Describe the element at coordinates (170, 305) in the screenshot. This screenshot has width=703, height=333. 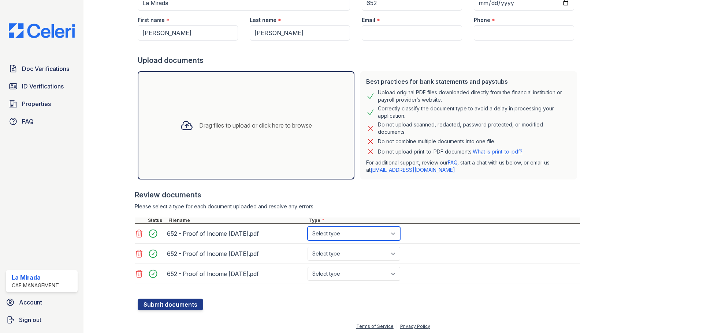
I see `button: Submit documents` at that location.